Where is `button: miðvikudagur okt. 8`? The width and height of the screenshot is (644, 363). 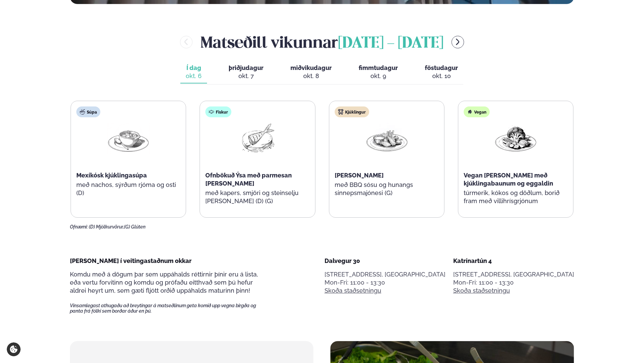 button: miðvikudagur okt. 8 is located at coordinates (311, 72).